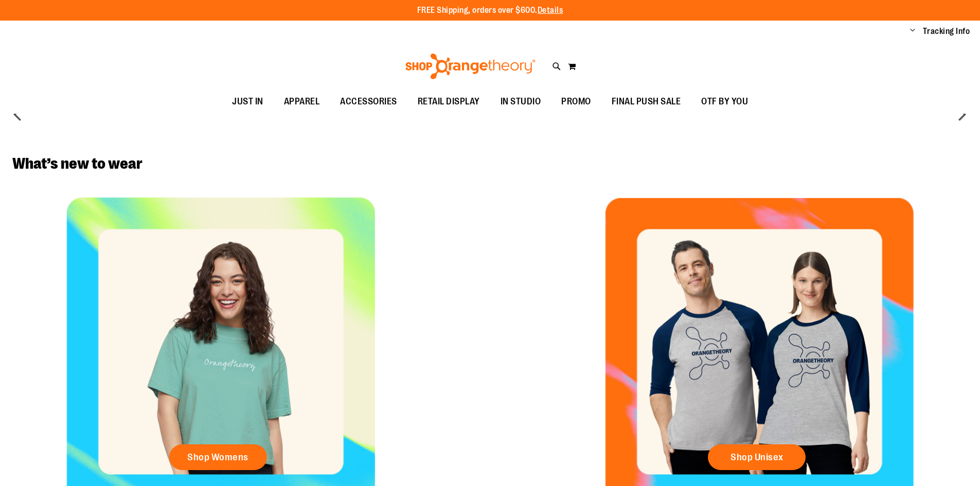  Describe the element at coordinates (490, 163) in the screenshot. I see `h2: What’s new to wear` at that location.